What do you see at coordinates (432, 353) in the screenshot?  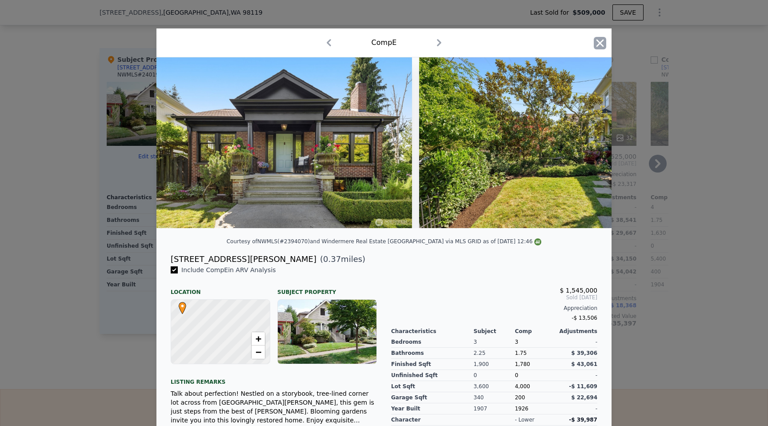 I see `div: Bathrooms` at bounding box center [432, 353].